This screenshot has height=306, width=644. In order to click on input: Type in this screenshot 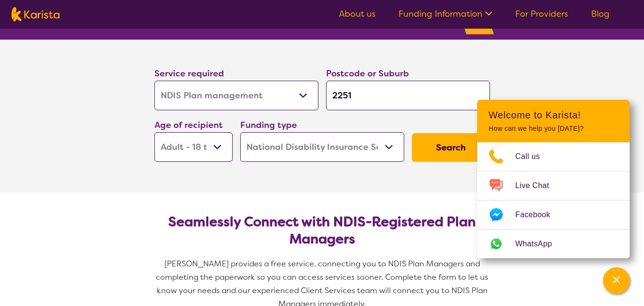, I will do `click(408, 96)`.